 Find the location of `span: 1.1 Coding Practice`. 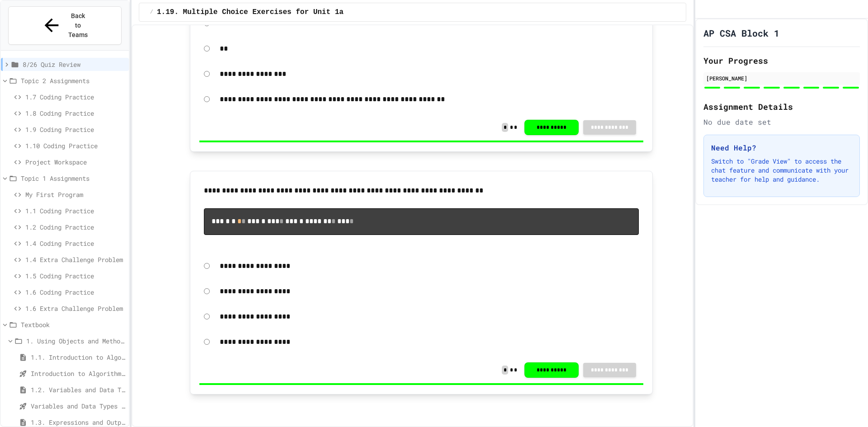

span: 1.1 Coding Practice is located at coordinates (75, 211).